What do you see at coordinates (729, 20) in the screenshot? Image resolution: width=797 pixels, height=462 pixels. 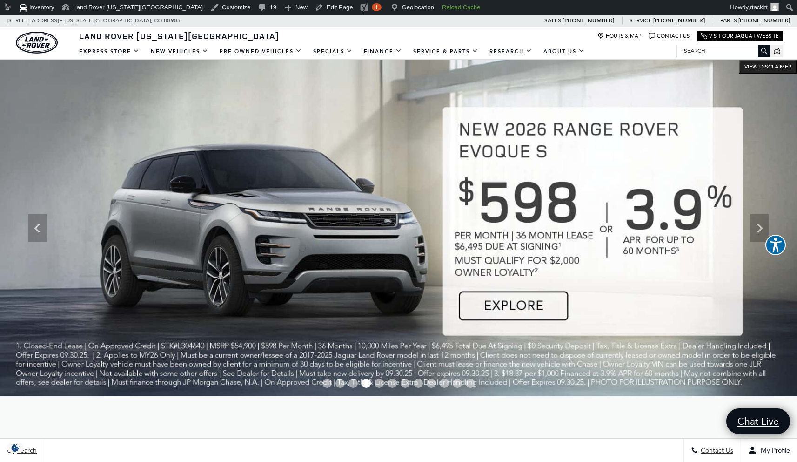 I see `span: Parts` at bounding box center [729, 20].